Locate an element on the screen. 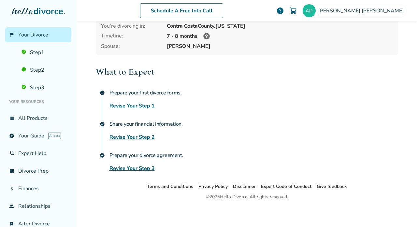  a: help is located at coordinates (280, 11).